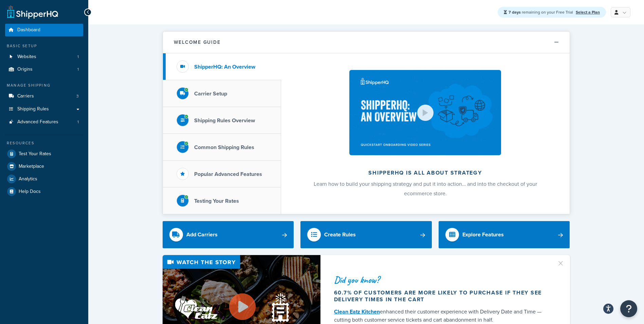 This screenshot has width=644, height=324. I want to click on h3: Carrier Setup, so click(211, 94).